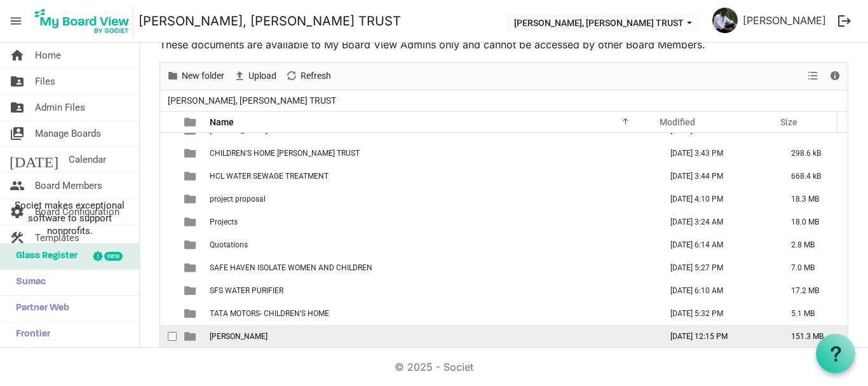 Image resolution: width=868 pixels, height=386 pixels. I want to click on span: people, so click(17, 186).